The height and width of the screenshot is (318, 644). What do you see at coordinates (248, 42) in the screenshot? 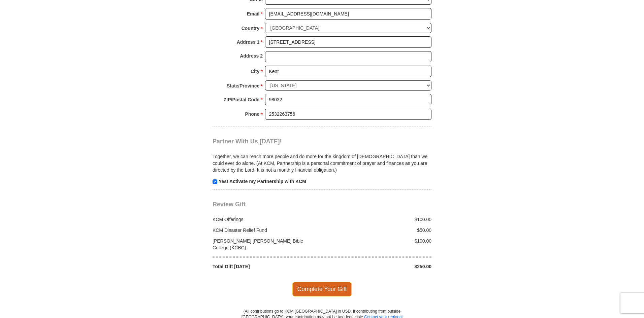
I see `strong: Address 1` at bounding box center [248, 42].